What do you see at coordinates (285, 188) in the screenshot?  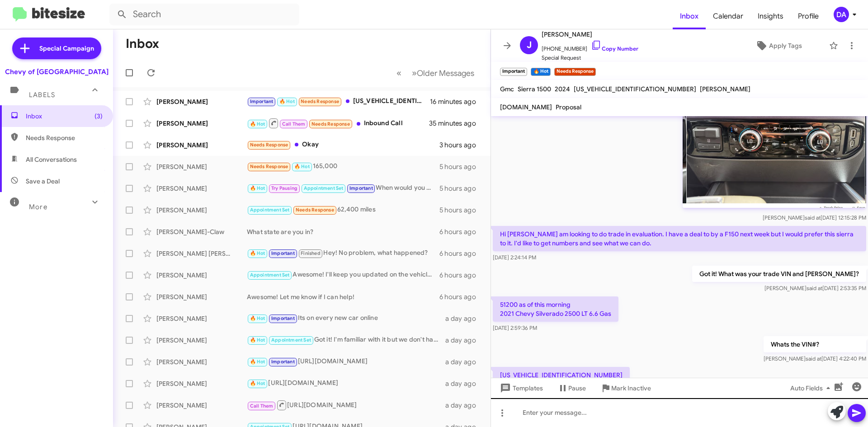 I see `span: Try Pausing` at bounding box center [285, 188].